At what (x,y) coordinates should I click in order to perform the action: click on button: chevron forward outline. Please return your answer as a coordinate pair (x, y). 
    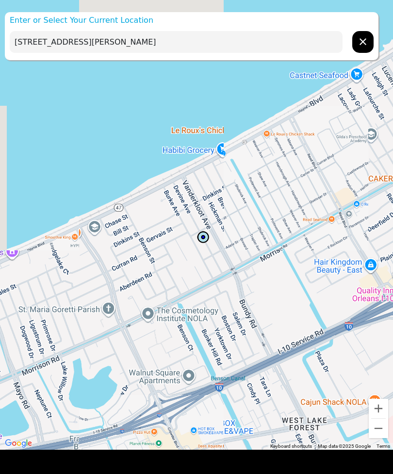
    Looking at the image, I should click on (363, 42).